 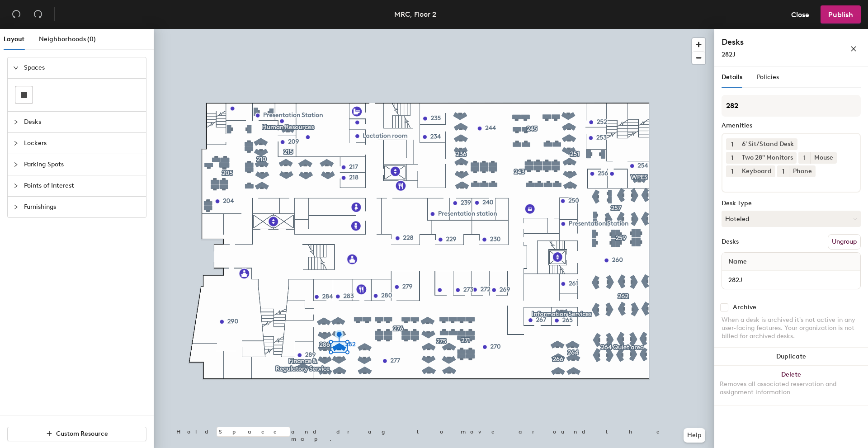 I want to click on div: Two 28" Monitors, so click(x=767, y=158).